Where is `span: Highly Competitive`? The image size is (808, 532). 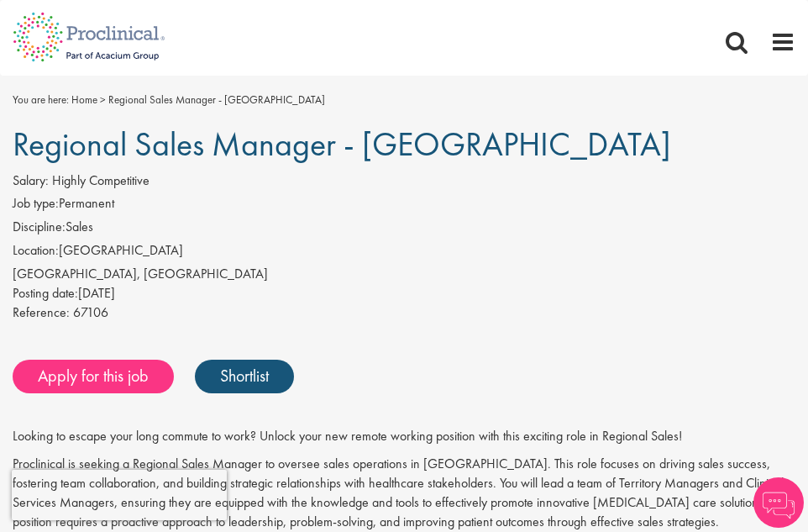 span: Highly Competitive is located at coordinates (100, 180).